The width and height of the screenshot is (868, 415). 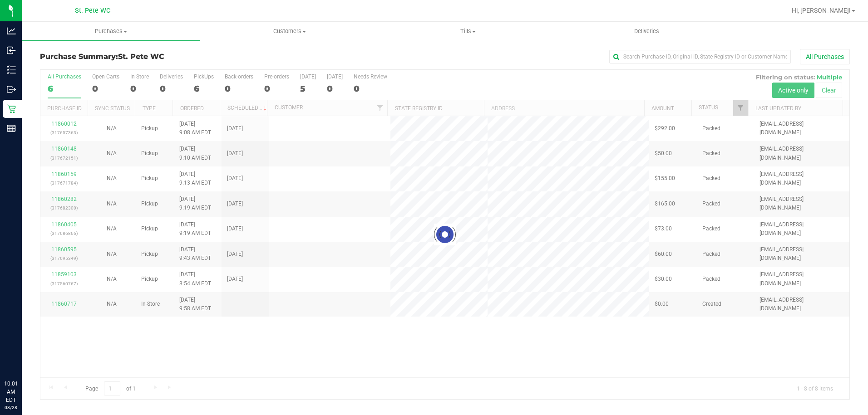 I want to click on span: Purchases, so click(x=110, y=31).